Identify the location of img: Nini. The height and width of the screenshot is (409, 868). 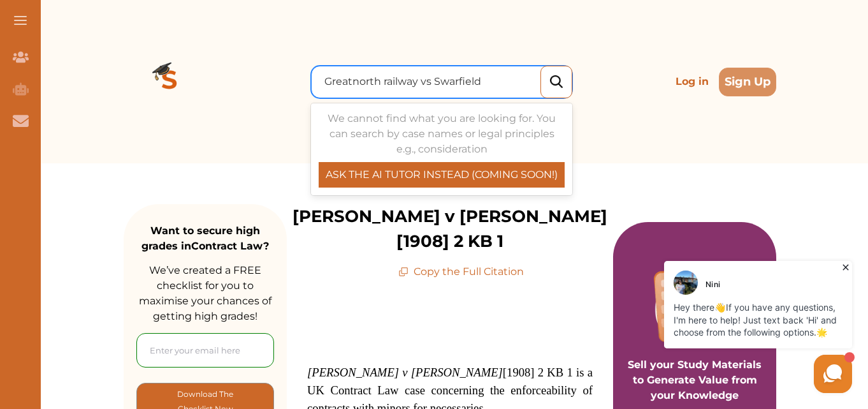
(123, 25).